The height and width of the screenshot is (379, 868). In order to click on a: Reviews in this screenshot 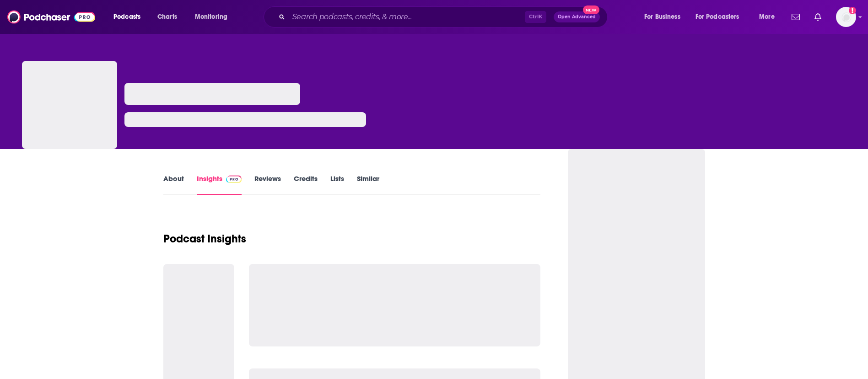, I will do `click(268, 185)`.